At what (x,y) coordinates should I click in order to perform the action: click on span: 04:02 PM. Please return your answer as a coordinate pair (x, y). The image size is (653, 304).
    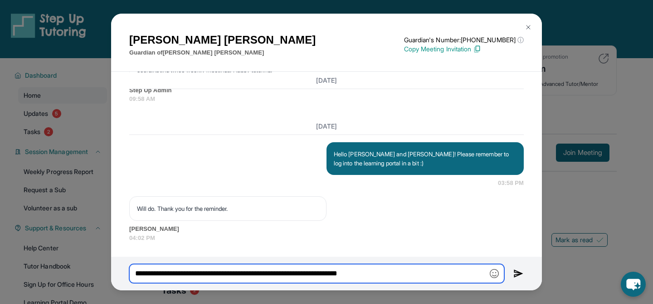
    Looking at the image, I should click on (327, 238).